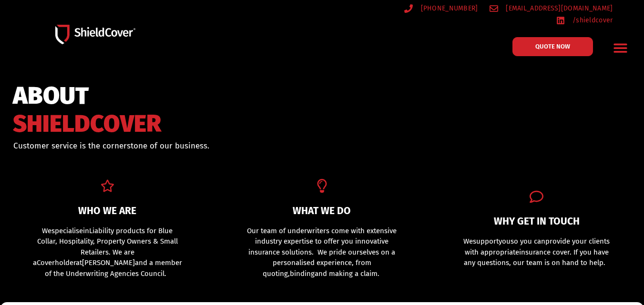  What do you see at coordinates (111, 146) in the screenshot?
I see `span: Customer service is the cornerstone of our business.` at bounding box center [111, 146].